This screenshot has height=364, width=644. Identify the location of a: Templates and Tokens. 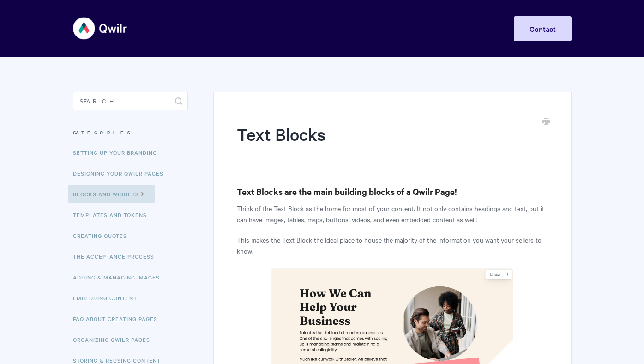
(113, 215).